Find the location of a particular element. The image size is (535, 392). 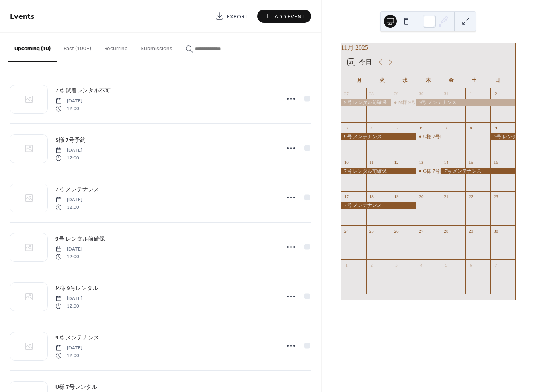

div: 11月 2025 is located at coordinates (428, 48).